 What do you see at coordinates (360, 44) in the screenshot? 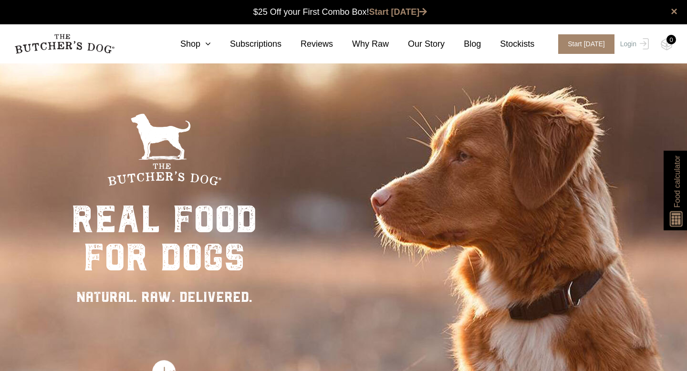
I see `a: Why Raw` at bounding box center [360, 44].